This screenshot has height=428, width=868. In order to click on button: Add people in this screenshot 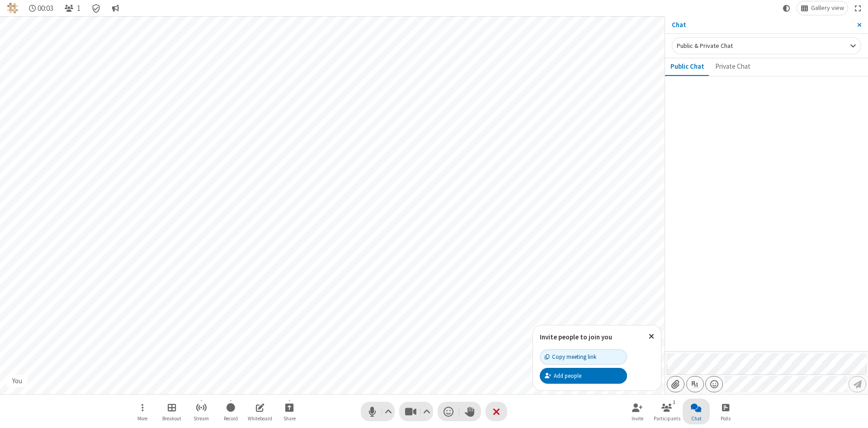, I will do `click(583, 376)`.